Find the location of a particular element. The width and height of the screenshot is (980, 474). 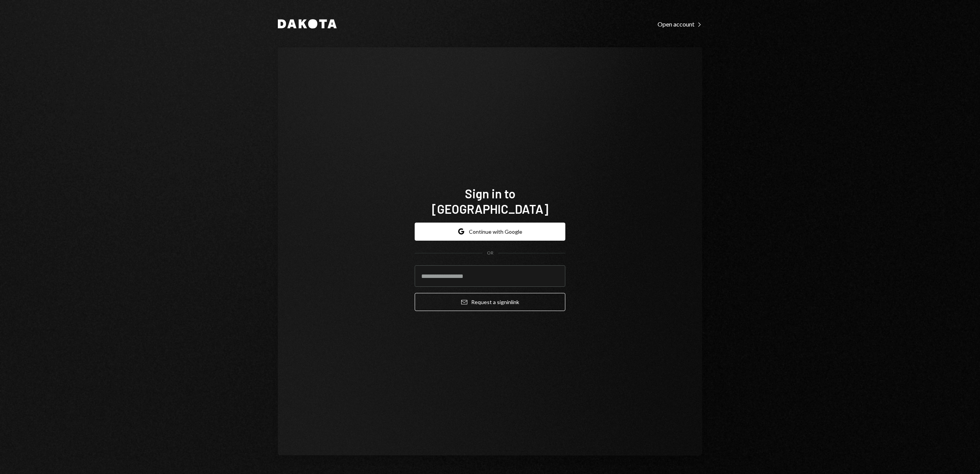

a: Open account is located at coordinates (680, 24).